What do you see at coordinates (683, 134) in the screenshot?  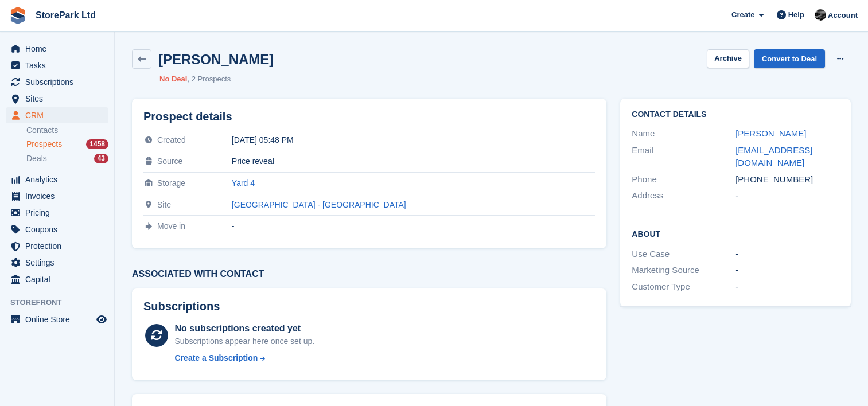 I see `div: Name` at bounding box center [683, 134].